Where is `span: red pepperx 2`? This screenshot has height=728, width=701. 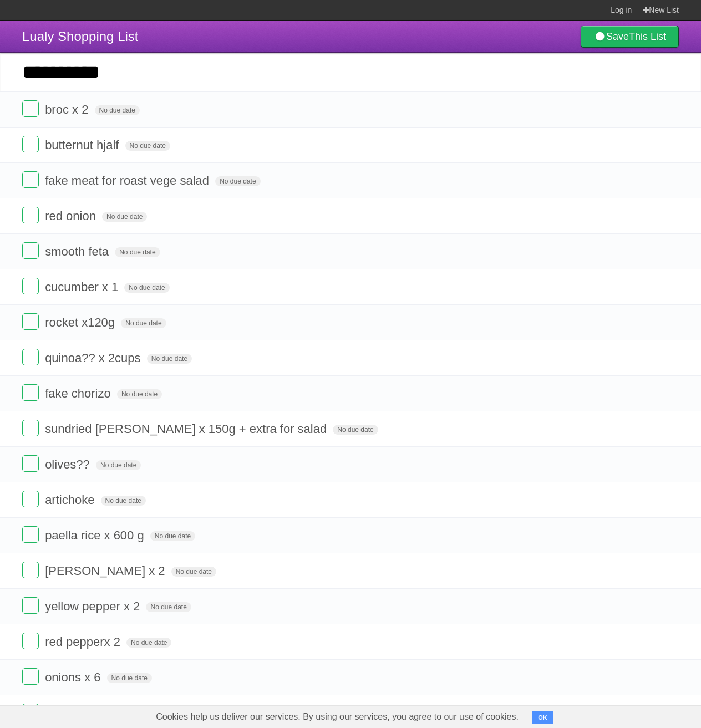
span: red pepperx 2 is located at coordinates (84, 642).